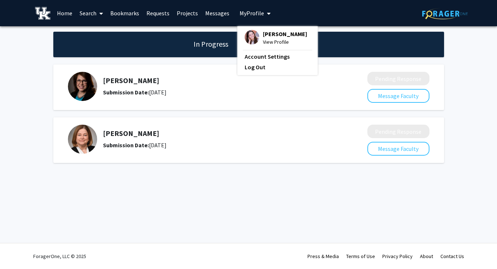 This screenshot has width=497, height=269. What do you see at coordinates (277, 57) in the screenshot?
I see `a: Account Settings` at bounding box center [277, 57].